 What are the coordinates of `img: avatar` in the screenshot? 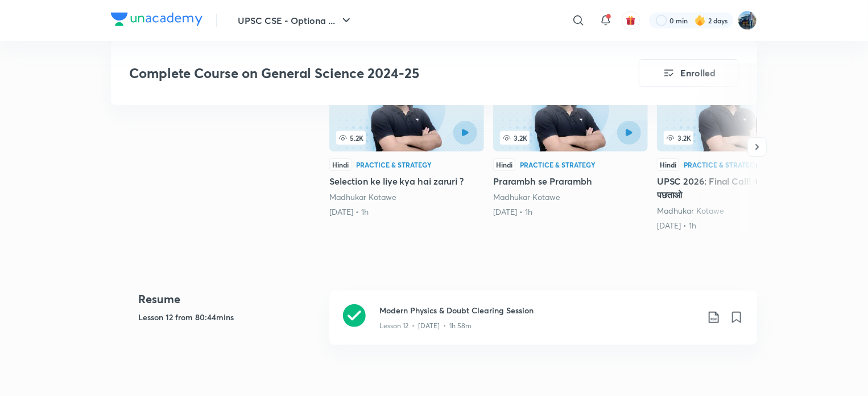 It's located at (631, 21).